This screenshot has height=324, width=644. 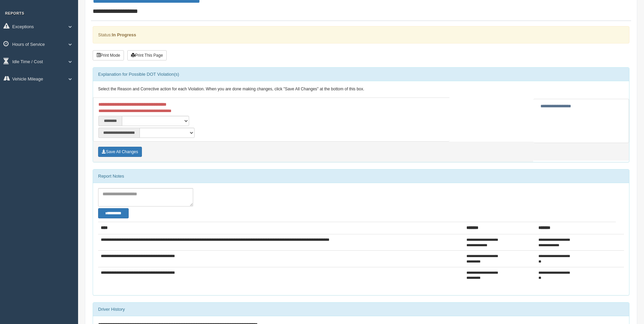 What do you see at coordinates (124, 35) in the screenshot?
I see `strong: In Progress` at bounding box center [124, 35].